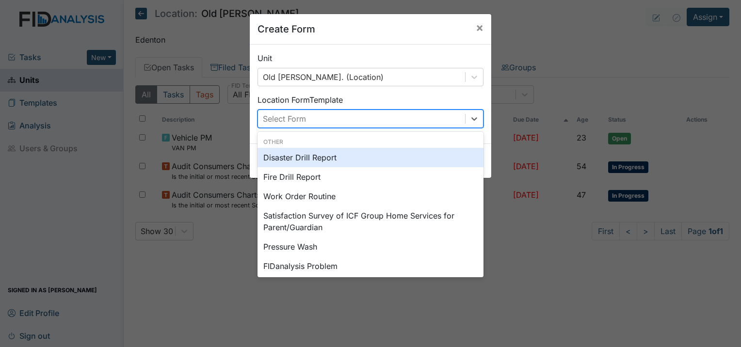 The image size is (741, 347). I want to click on div: Select Form, so click(284, 119).